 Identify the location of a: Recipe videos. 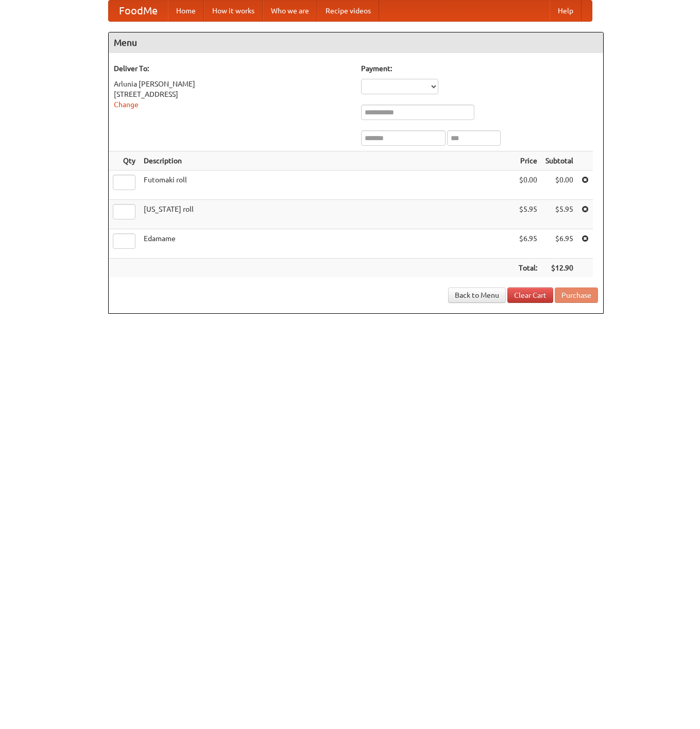
(348, 11).